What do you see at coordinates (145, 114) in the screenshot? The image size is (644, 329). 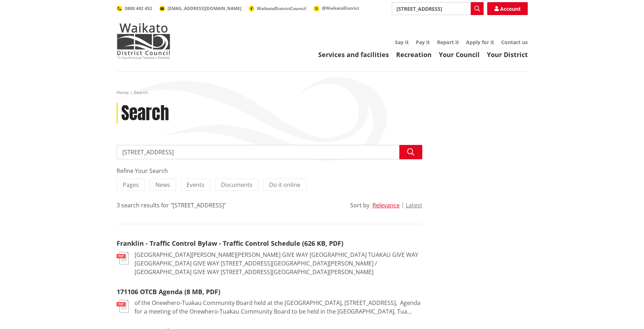 I see `h1: Search` at bounding box center [145, 114].